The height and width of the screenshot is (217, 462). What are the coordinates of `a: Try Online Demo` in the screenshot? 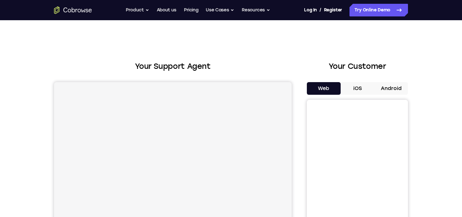 It's located at (379, 10).